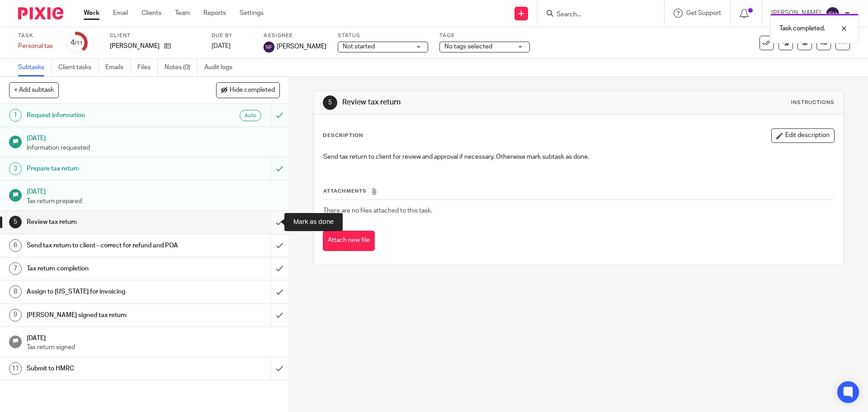 This screenshot has width=868, height=412. What do you see at coordinates (147, 68) in the screenshot?
I see `a: Files` at bounding box center [147, 68].